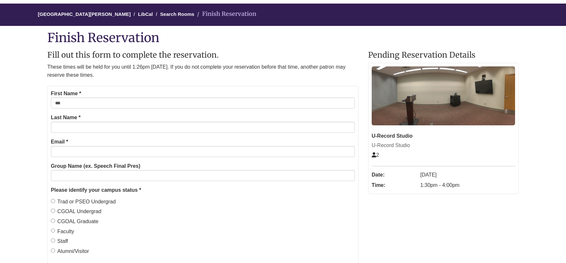 The height and width of the screenshot is (263, 566). Describe the element at coordinates (75, 222) in the screenshot. I see `label: CGOAL Graduate` at that location.